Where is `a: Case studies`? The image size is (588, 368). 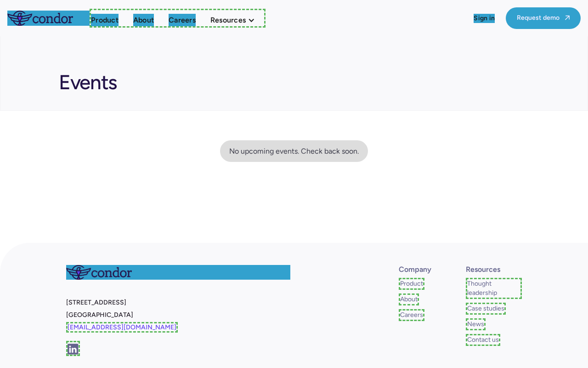
a: Case studies is located at coordinates (486, 308).